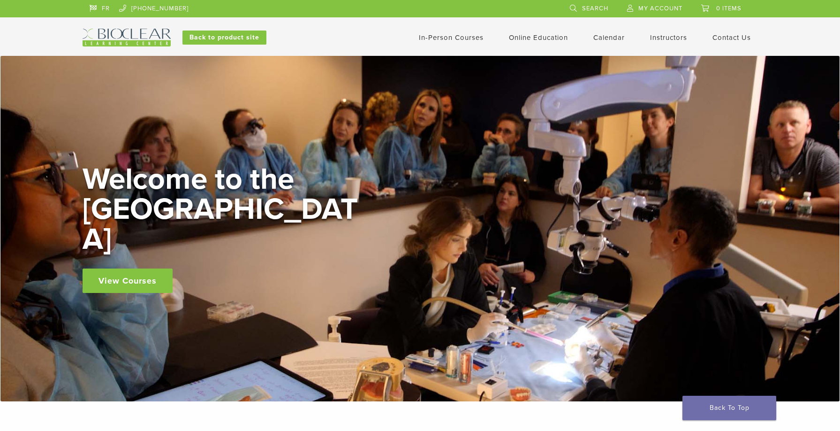 The image size is (840, 431). What do you see at coordinates (451, 38) in the screenshot?
I see `a: In-Person Courses` at bounding box center [451, 38].